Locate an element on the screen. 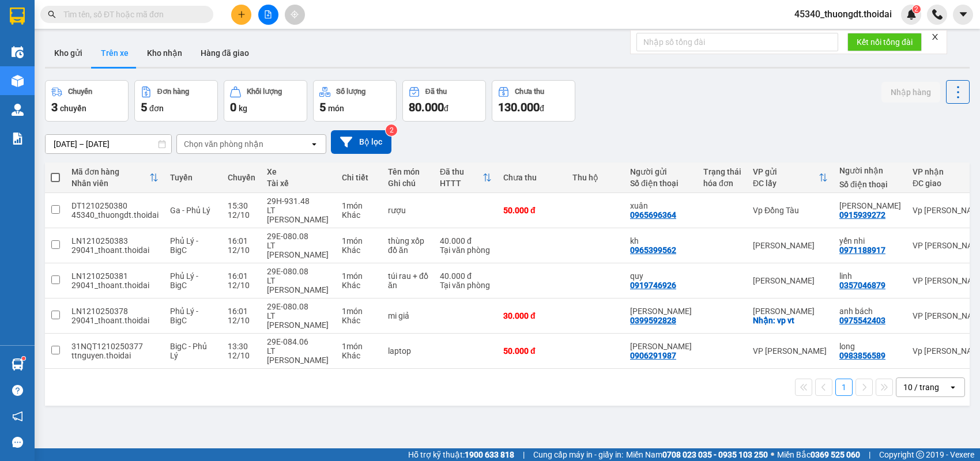 Image resolution: width=980 pixels, height=461 pixels. div: DT1210250380 is located at coordinates (115, 206).